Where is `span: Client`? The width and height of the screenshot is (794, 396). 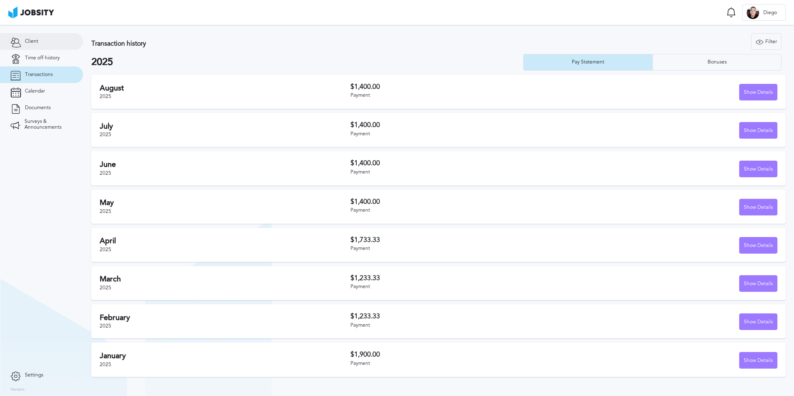 span: Client is located at coordinates (32, 42).